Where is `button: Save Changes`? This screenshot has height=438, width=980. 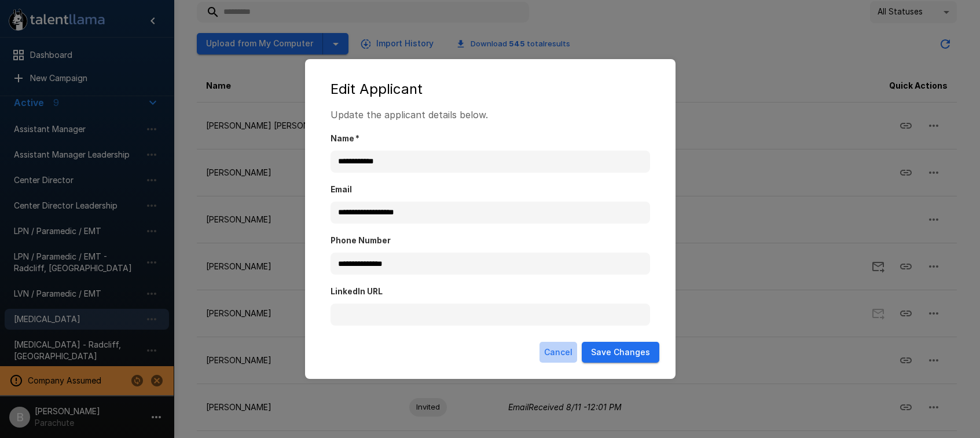 button: Save Changes is located at coordinates (621, 352).